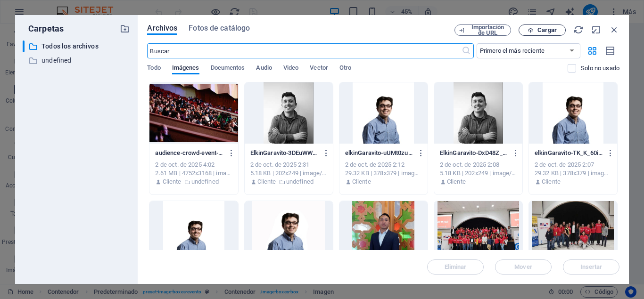 The width and height of the screenshot is (644, 299). What do you see at coordinates (304, 51) in the screenshot?
I see `input: Buscar` at bounding box center [304, 51].